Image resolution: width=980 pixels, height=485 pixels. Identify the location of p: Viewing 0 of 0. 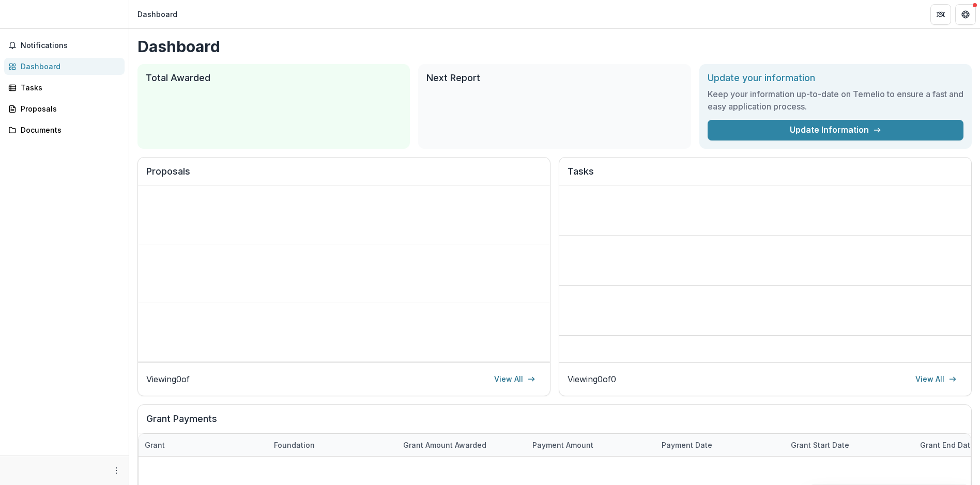
(592, 379).